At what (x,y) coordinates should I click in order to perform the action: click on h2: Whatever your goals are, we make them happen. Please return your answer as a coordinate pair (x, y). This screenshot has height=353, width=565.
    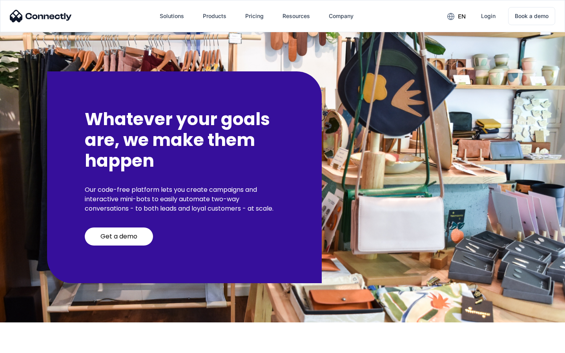
    Looking at the image, I should click on (184, 140).